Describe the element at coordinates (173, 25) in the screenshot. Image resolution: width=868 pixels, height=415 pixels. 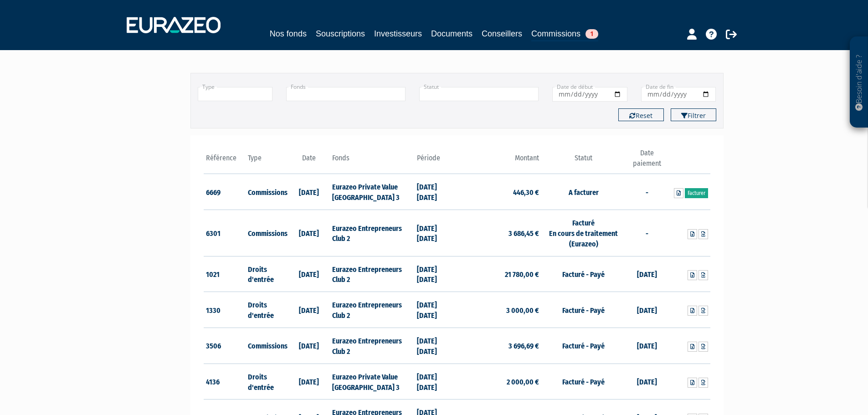
I see `img: 1732889491-logotype_eurazeo_blanc_rvb.png` at that location.